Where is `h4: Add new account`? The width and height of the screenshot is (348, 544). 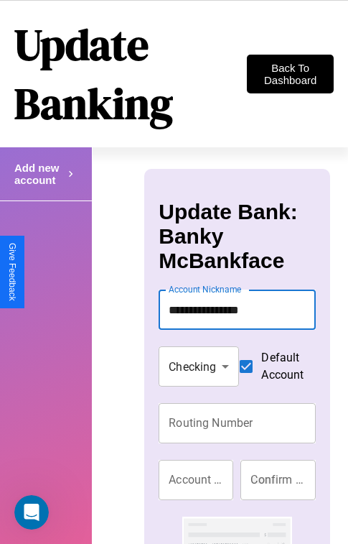
h4: Add new account is located at coordinates (39, 174).